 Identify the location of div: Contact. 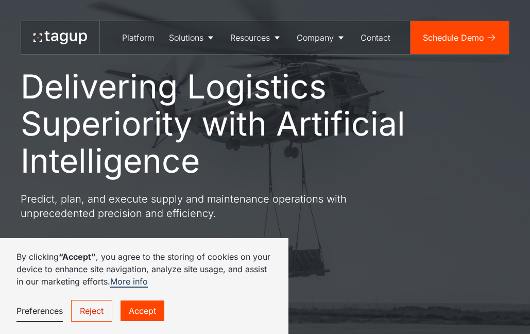
(376, 38).